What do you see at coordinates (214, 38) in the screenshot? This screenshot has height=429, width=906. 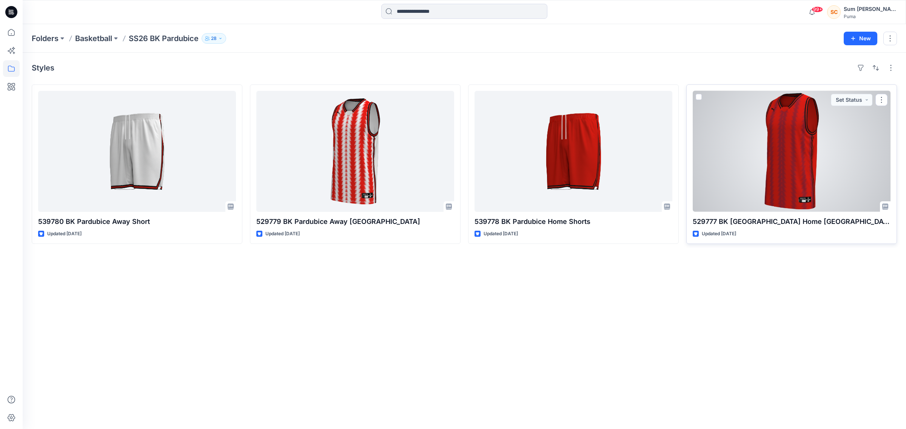 I see `p: 28` at bounding box center [214, 38].